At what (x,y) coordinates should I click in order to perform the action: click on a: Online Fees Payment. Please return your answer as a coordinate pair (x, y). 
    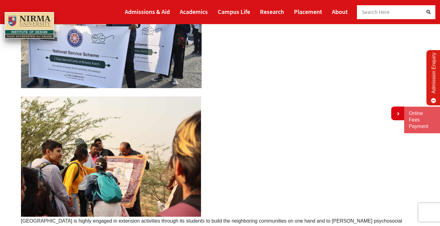
    Looking at the image, I should click on (422, 120).